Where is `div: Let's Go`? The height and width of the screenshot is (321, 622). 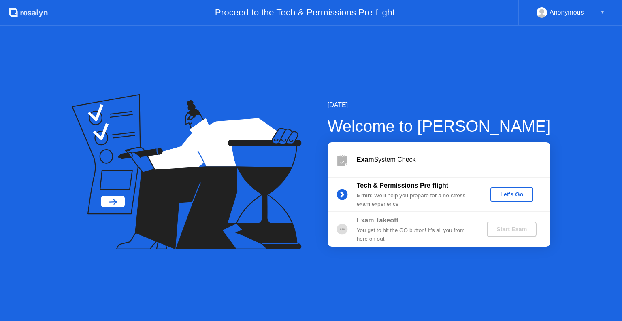
div: Let's Go is located at coordinates (511, 195).